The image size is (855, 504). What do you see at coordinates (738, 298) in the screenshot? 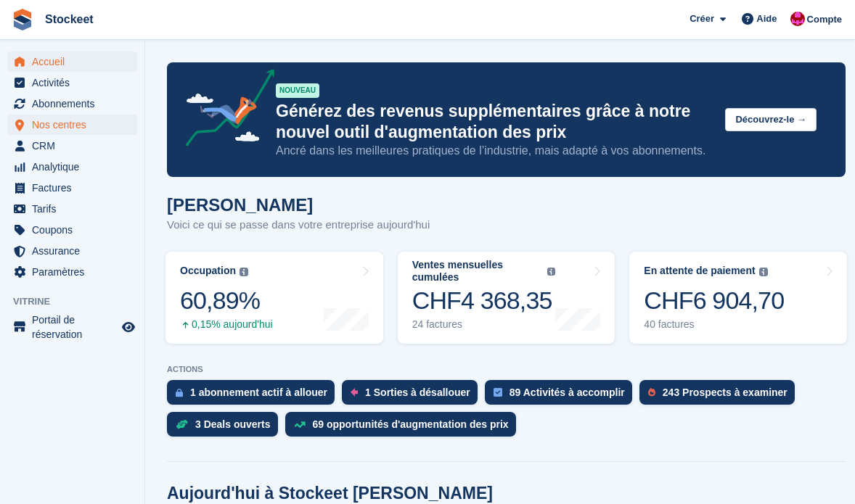
I see `a: En attente de paiement CHF6 904,70 40 factures` at bounding box center [738, 298].